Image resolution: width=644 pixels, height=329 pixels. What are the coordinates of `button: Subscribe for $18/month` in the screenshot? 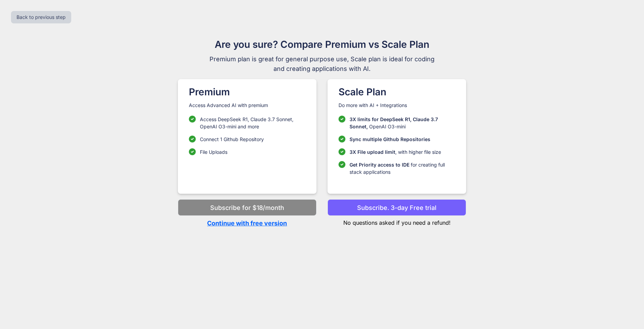 It's located at (247, 208).